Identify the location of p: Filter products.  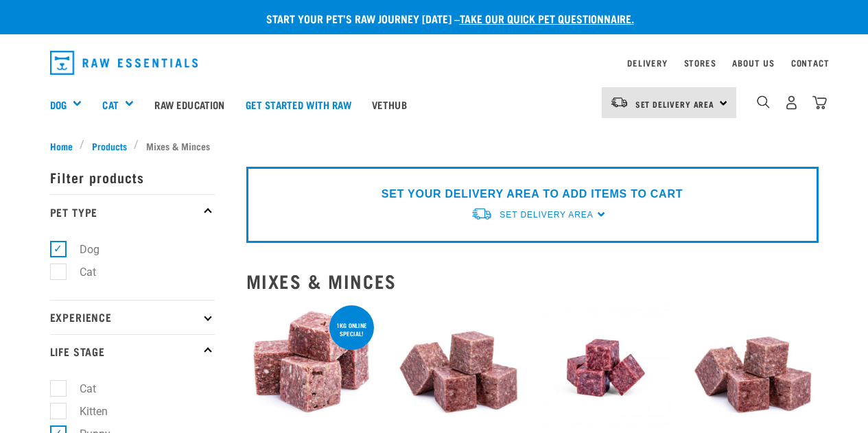
(133, 177).